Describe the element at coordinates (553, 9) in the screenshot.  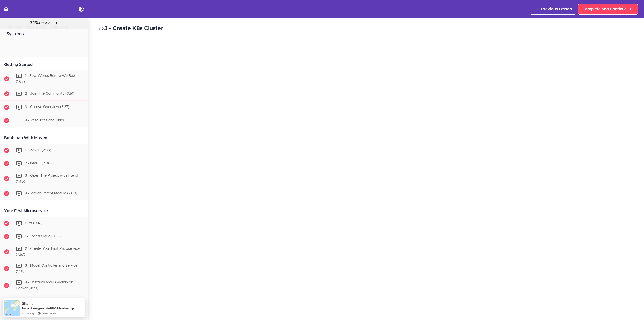
I see `a: Previous Lesson` at that location.